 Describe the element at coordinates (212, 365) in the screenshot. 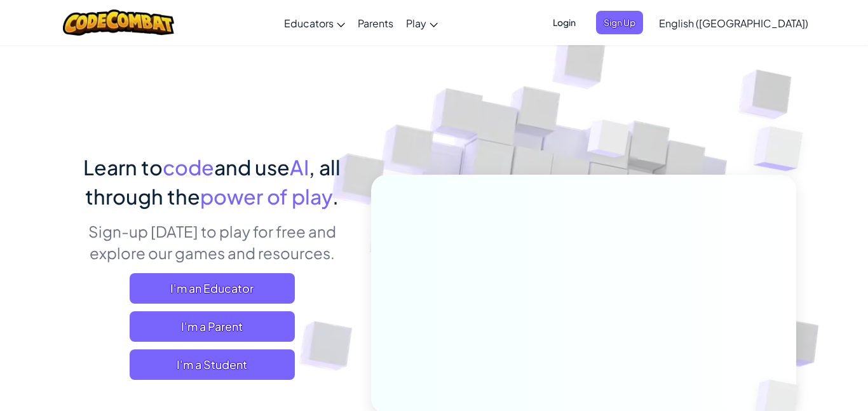

I see `span: I'm a Student` at that location.